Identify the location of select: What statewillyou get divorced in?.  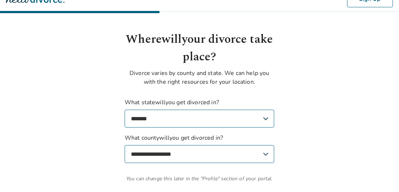
(199, 119).